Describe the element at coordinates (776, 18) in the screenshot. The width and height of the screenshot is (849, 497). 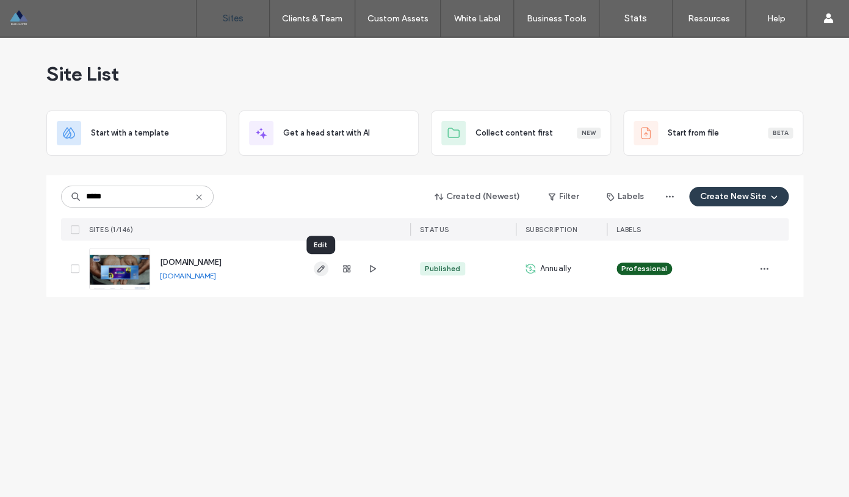
I see `label: Help` at that location.